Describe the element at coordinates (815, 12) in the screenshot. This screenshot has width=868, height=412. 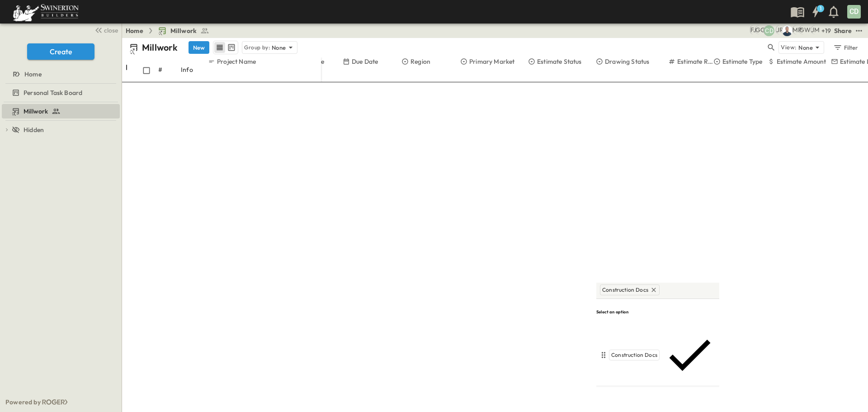
I see `button: 1` at that location.